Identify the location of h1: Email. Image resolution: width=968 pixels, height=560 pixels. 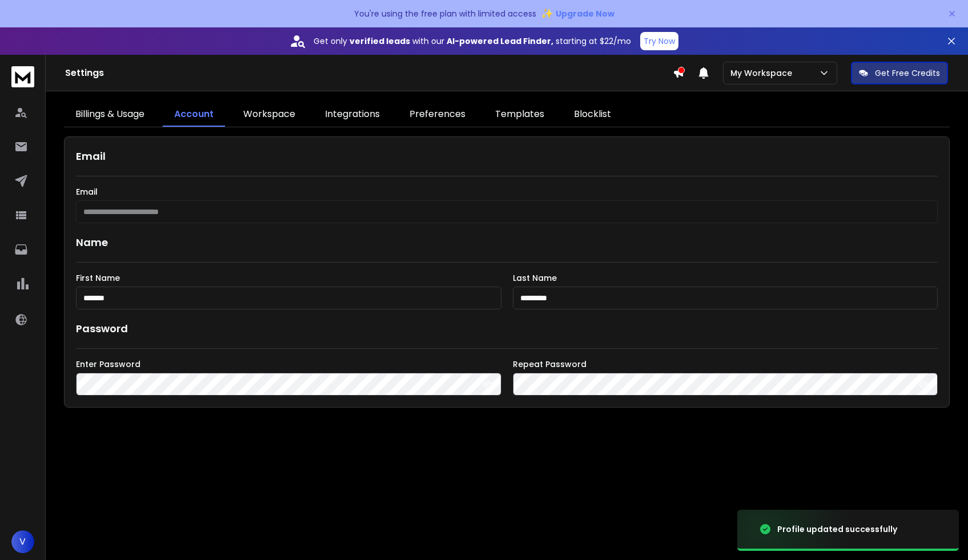
(507, 157).